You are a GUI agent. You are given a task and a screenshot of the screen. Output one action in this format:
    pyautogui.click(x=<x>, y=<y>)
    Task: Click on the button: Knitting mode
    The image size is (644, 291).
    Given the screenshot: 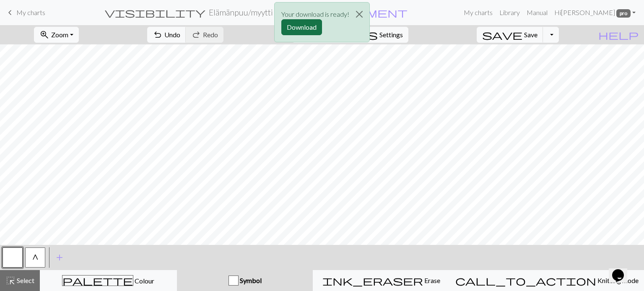 What is the action you would take?
    pyautogui.click(x=547, y=280)
    